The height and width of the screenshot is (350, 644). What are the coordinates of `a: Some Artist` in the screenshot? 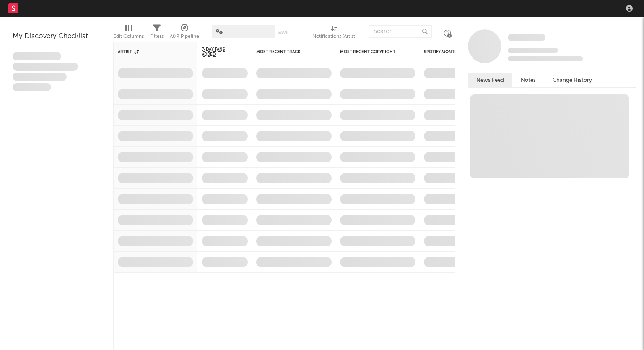 It's located at (526, 38).